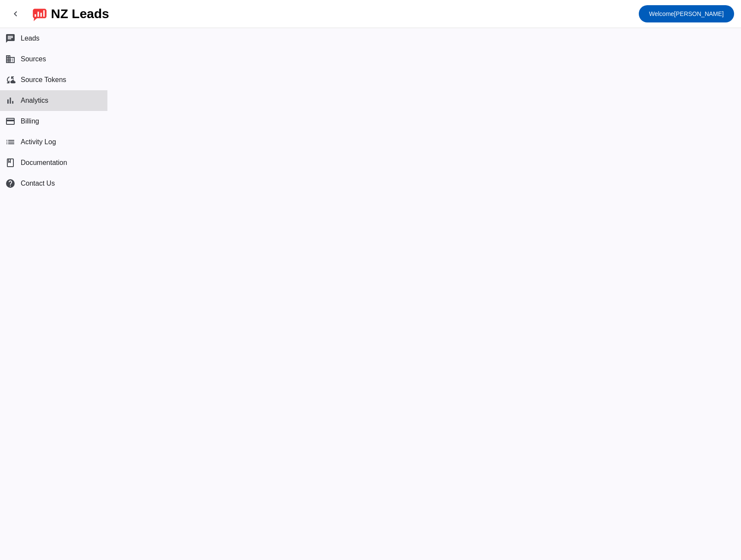 The image size is (741, 560). Describe the element at coordinates (44, 162) in the screenshot. I see `span: Documentation` at that location.